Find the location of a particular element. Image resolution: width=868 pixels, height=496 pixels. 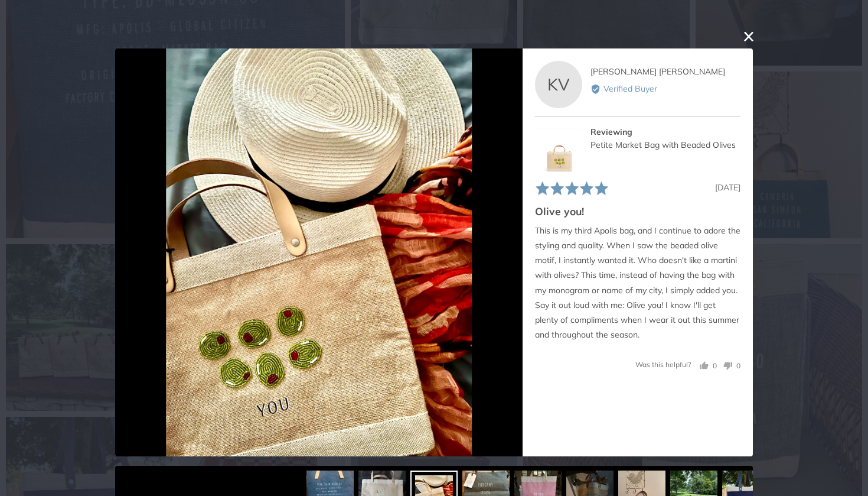

div: Verified Buyer is located at coordinates (665, 89).